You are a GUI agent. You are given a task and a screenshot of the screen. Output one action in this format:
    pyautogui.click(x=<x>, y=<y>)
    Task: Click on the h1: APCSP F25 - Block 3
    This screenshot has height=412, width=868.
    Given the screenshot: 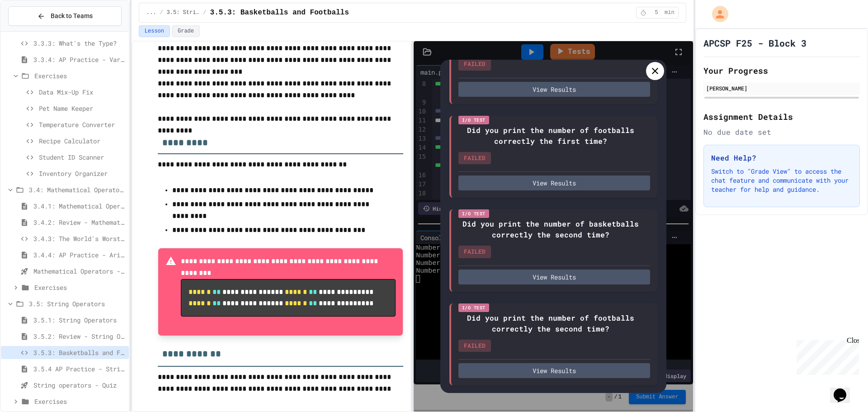 What is the action you would take?
    pyautogui.click(x=755, y=43)
    